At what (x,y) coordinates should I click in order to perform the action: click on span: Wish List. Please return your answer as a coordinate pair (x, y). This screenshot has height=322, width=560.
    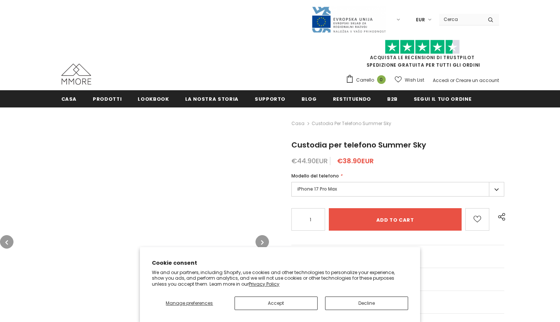
    Looking at the image, I should click on (414, 80).